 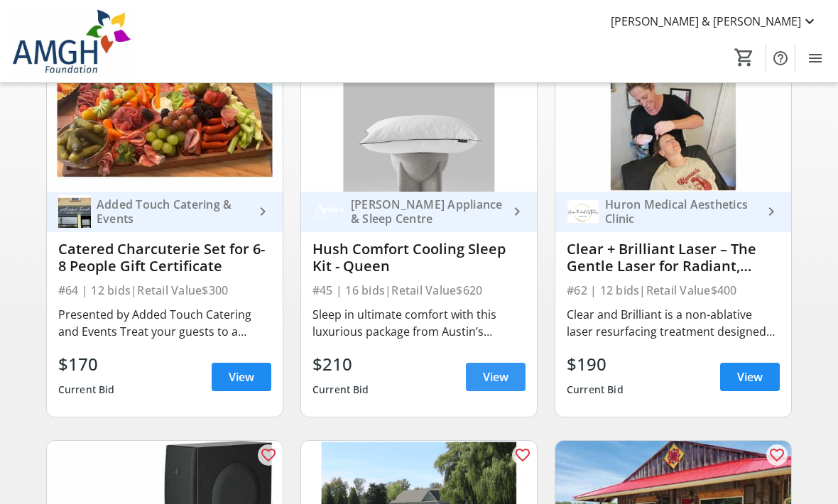 What do you see at coordinates (595, 364) in the screenshot?
I see `div: $190` at bounding box center [595, 364].